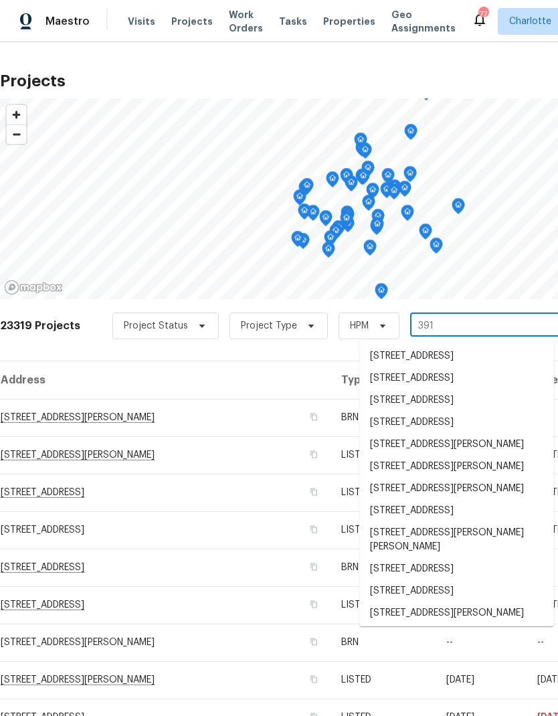 This screenshot has width=558, height=716. What do you see at coordinates (424, 21) in the screenshot?
I see `span: Geo Assignments` at bounding box center [424, 21].